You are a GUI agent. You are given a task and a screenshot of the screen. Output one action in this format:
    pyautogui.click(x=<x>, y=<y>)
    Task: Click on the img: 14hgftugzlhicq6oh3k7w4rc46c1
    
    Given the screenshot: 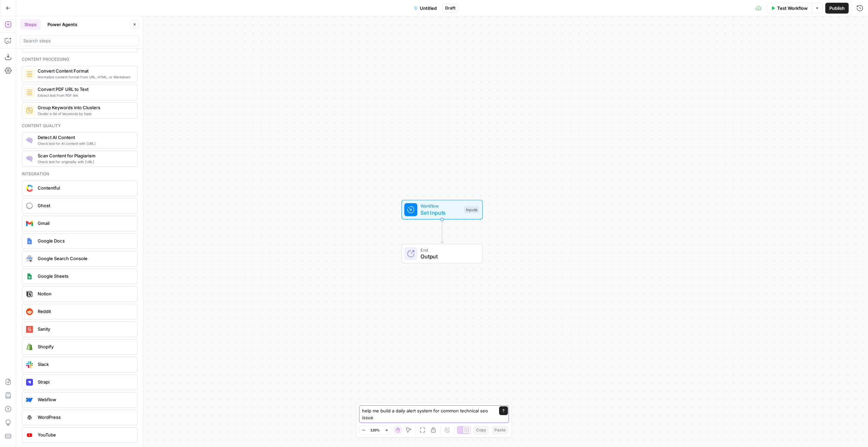 What is the action you would take?
    pyautogui.click(x=29, y=110)
    